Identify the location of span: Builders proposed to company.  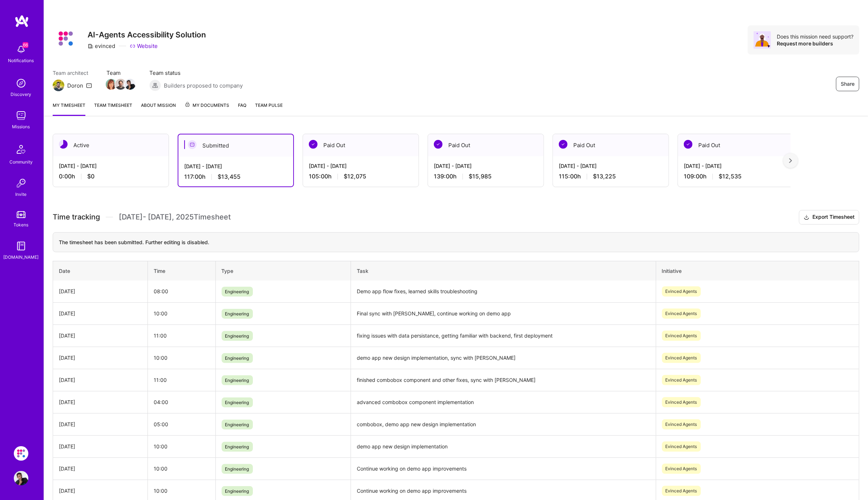
(203, 85).